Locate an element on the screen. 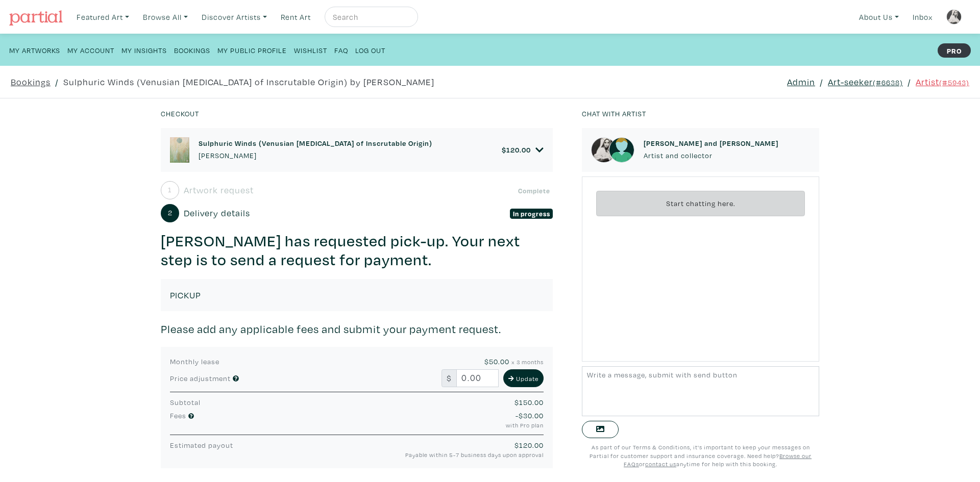  a: Browse All is located at coordinates (165, 17).